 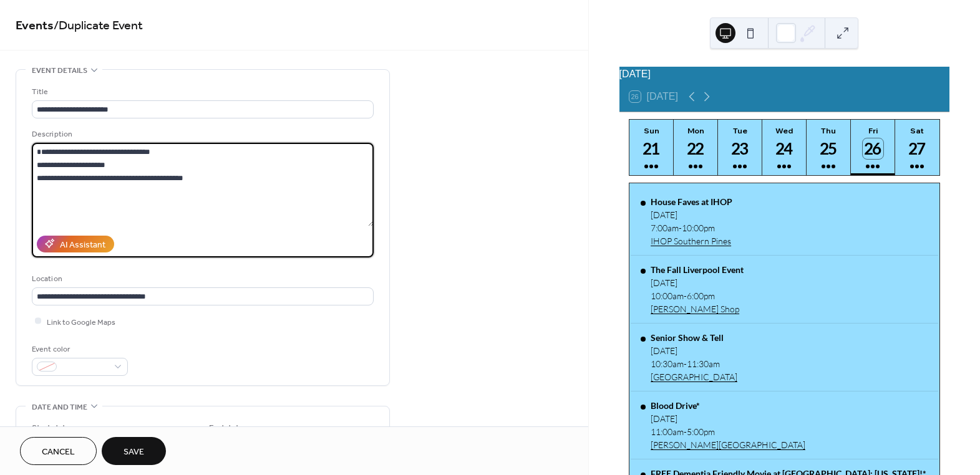 What do you see at coordinates (784, 147) in the screenshot?
I see `button: Wed24` at bounding box center [784, 147].